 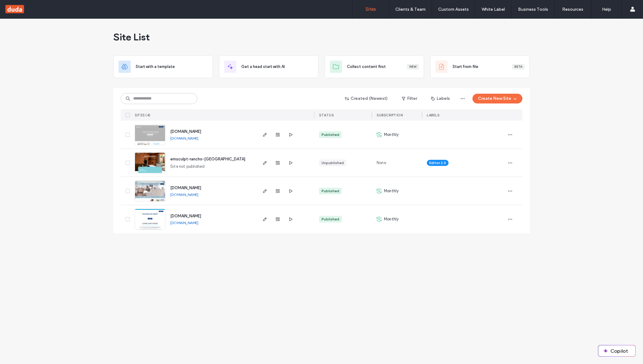 What do you see at coordinates (327, 115) in the screenshot?
I see `span: STATUS` at bounding box center [327, 115].